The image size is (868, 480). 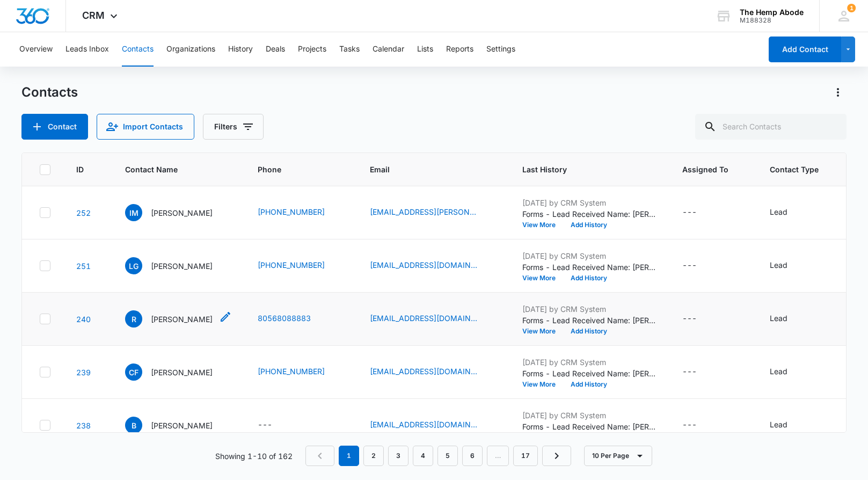 I want to click on span: ID, so click(x=80, y=169).